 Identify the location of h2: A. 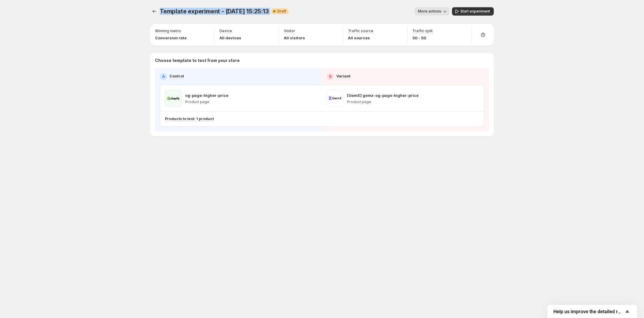
(163, 77).